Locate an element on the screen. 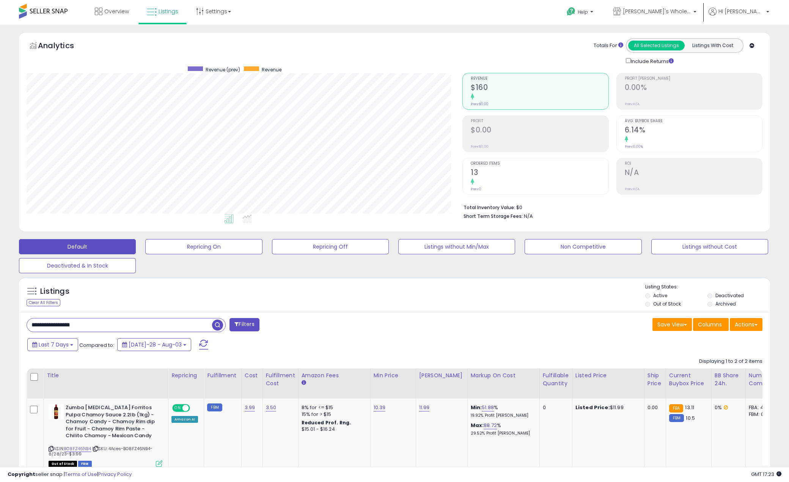  img: 41RRGAgIk9S._SL40_.jpg is located at coordinates (56, 411).